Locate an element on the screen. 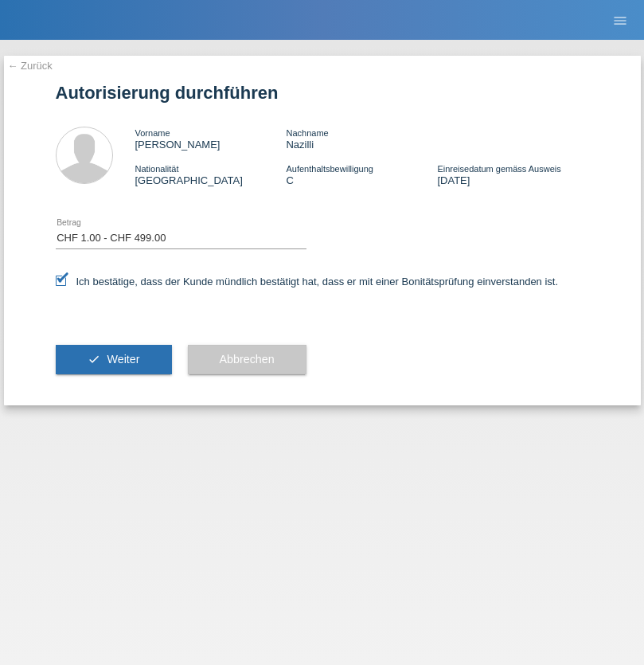 This screenshot has height=665, width=644. label: Ich bestätige, dass der Kunde mündlich bestätigt hat, dass er mit einer Bonitätsprüfung einversta... is located at coordinates (308, 281).